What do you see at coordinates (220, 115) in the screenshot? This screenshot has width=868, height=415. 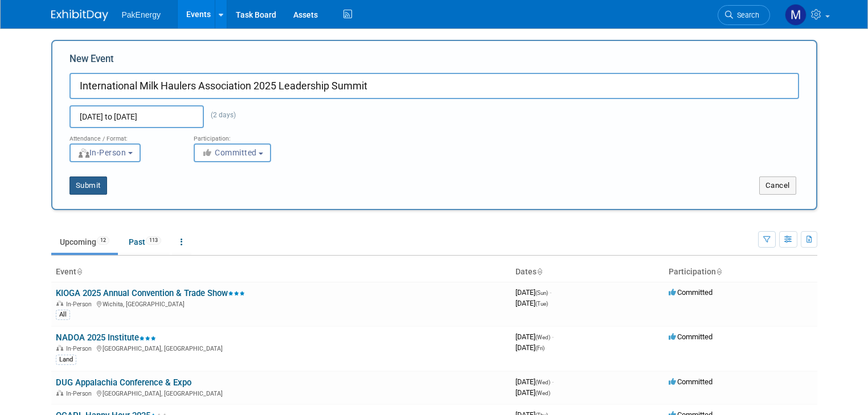 I see `span: (2 days)` at bounding box center [220, 115].